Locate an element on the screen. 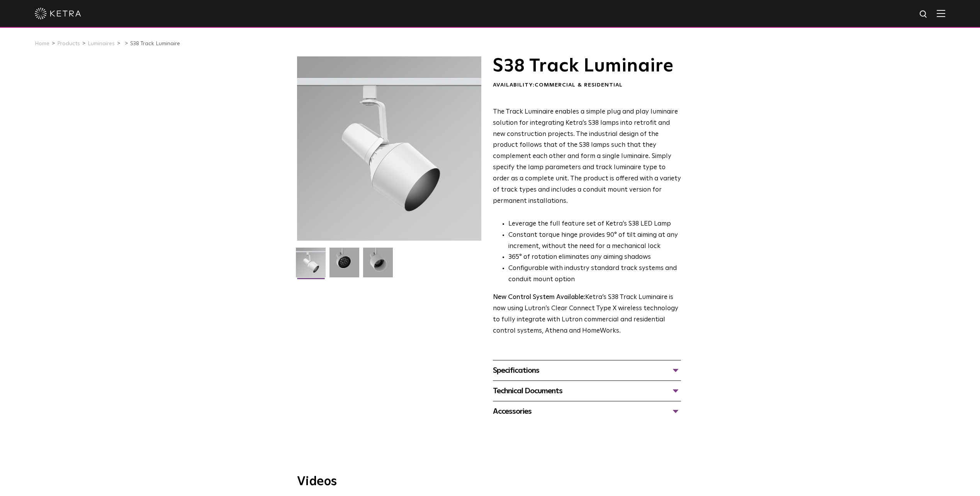  li: 365° of rotation eliminates any aiming shadows is located at coordinates (595, 257).